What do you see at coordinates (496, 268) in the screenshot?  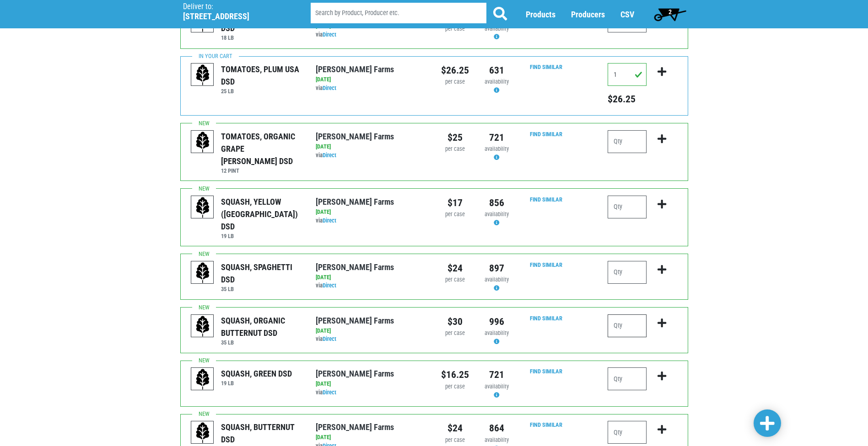 I see `div: 897` at bounding box center [496, 268].